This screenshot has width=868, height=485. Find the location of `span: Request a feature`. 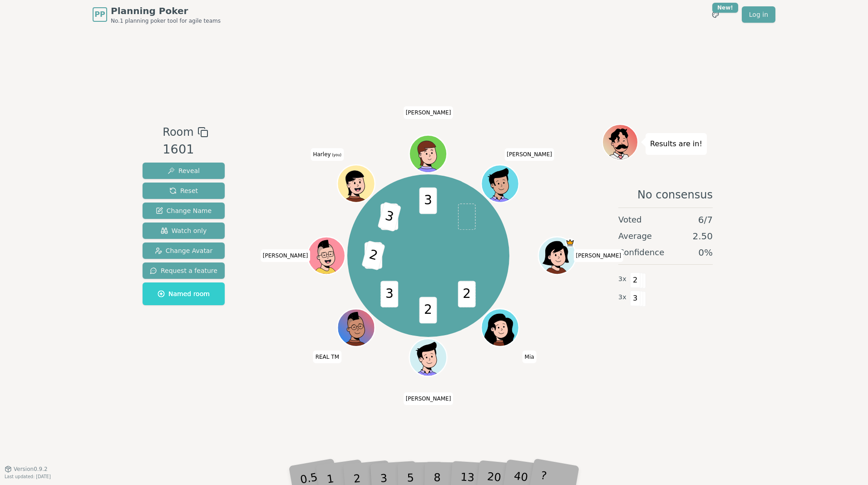

span: Request a feature is located at coordinates (183, 271).